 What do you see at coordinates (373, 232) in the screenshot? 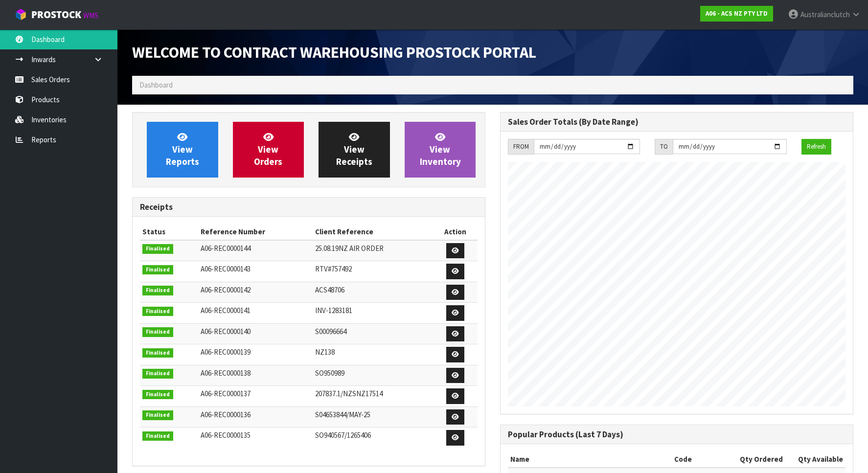
I see `th: Client Reference` at bounding box center [373, 232].